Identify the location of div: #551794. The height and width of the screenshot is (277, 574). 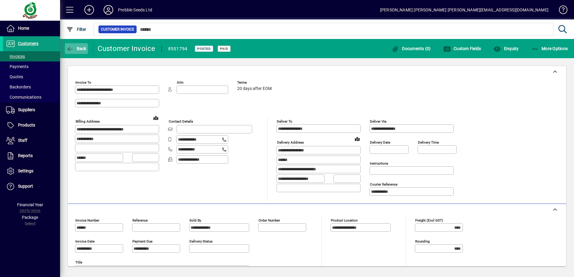
(178, 49).